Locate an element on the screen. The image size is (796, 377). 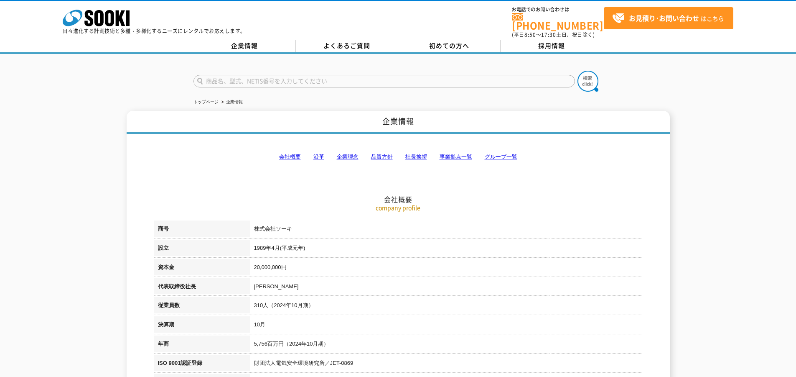
a: 品質方針 is located at coordinates (382, 156).